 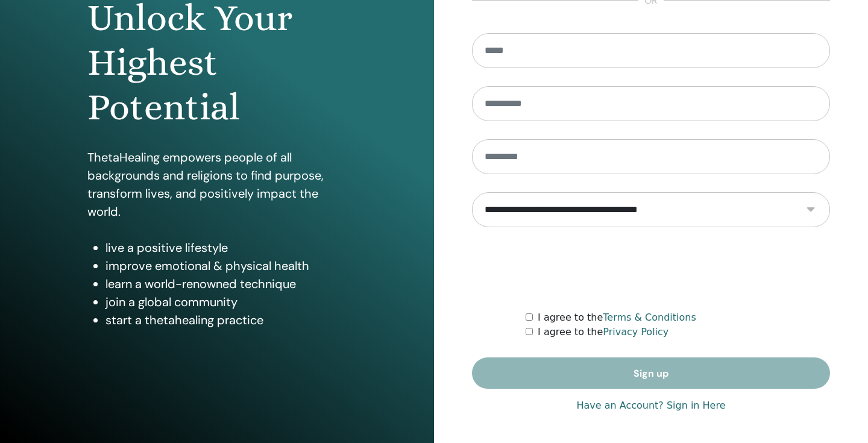 What do you see at coordinates (226, 302) in the screenshot?
I see `li: join a global community` at bounding box center [226, 302].